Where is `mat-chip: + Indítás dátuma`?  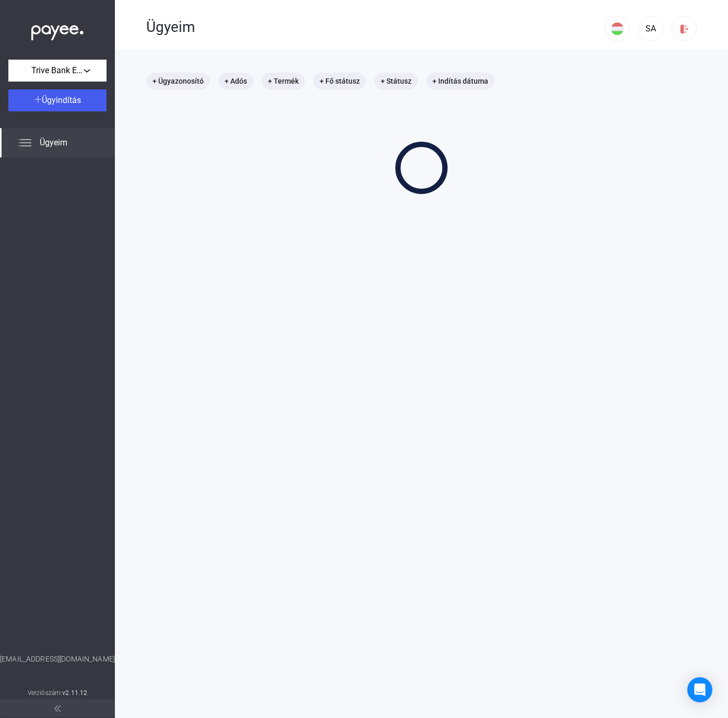 mat-chip: + Indítás dátuma is located at coordinates (460, 81).